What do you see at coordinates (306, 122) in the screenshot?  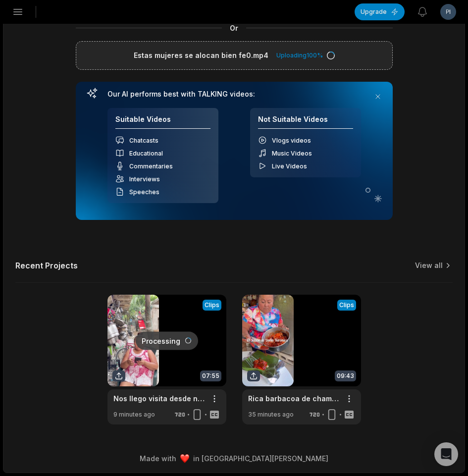 I see `h4: Not Suitable Videos` at bounding box center [306, 122].